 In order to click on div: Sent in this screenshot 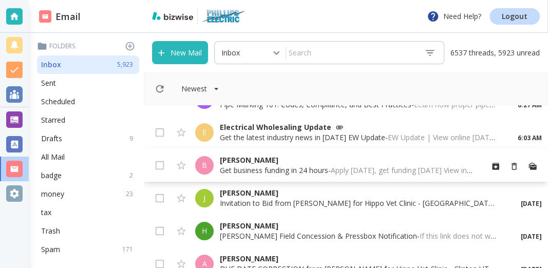, I will do `click(88, 83)`.